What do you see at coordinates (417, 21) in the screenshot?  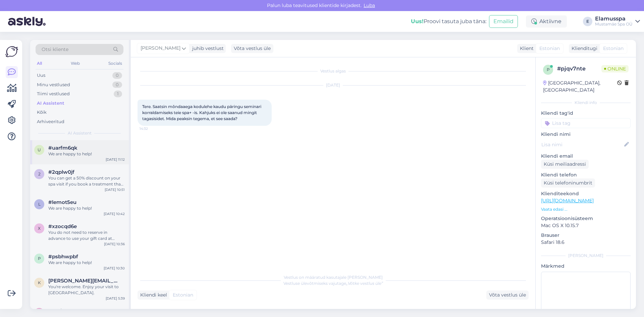 I see `b: Uus!` at bounding box center [417, 21].